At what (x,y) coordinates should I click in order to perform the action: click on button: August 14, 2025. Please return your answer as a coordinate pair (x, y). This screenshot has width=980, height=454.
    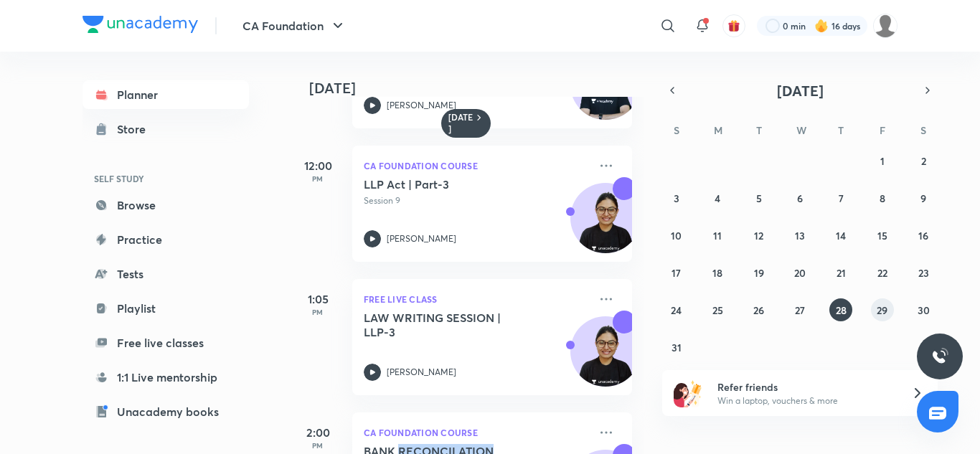
    Looking at the image, I should click on (840, 235).